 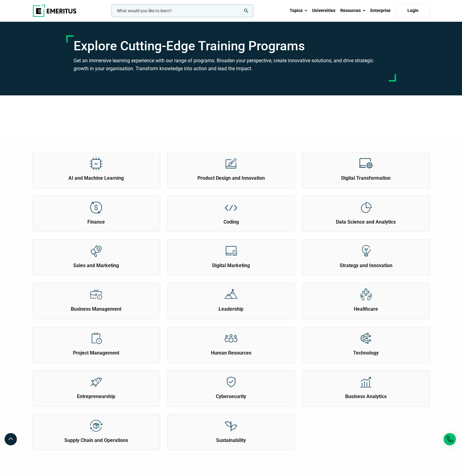 I want to click on h2: Data Science and Analytics, so click(x=366, y=222).